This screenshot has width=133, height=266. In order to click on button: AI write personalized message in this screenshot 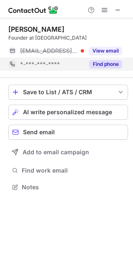, I will do `click(68, 112)`.